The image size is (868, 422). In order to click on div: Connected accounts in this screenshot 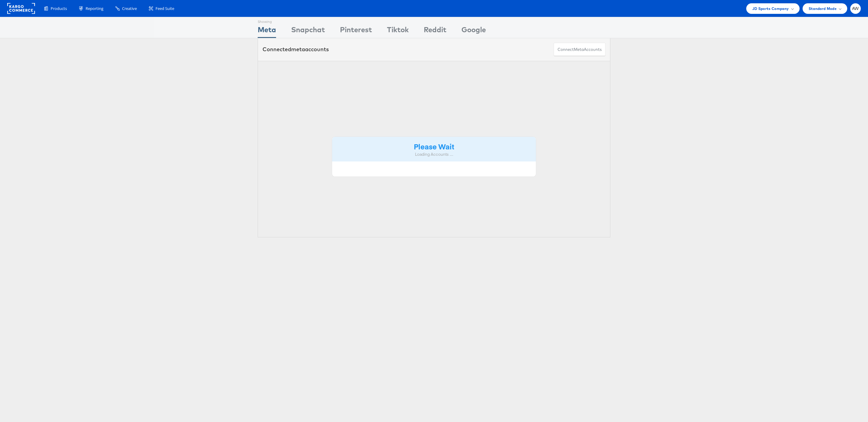, I will do `click(296, 50)`.